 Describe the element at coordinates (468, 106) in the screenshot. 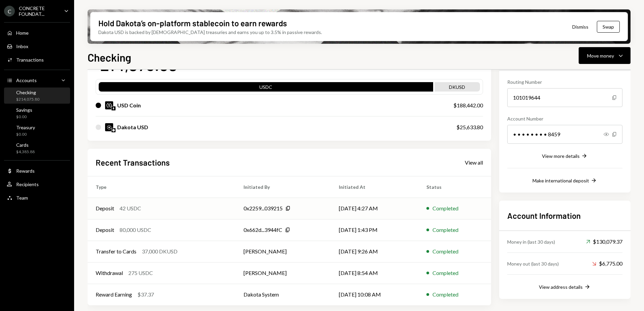

I see `div: $188,442.00` at that location.